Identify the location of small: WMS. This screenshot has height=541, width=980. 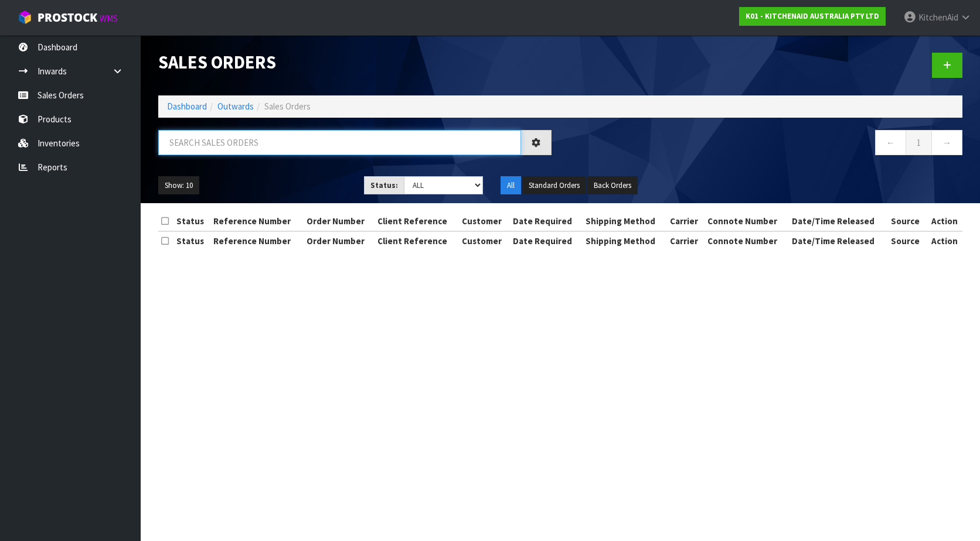
(108, 18).